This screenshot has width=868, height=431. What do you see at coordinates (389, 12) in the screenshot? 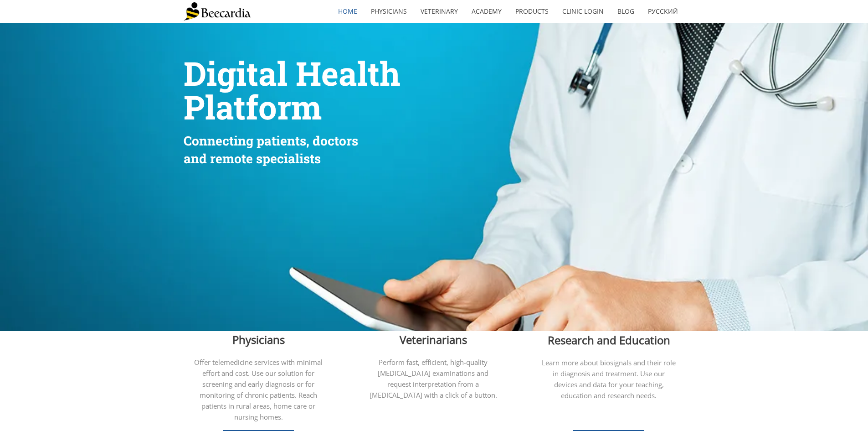
I see `a: Physicians` at bounding box center [389, 12].